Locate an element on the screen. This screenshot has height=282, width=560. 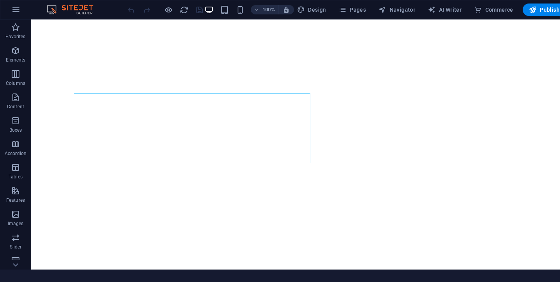
span: AI Writer is located at coordinates (445, 10).